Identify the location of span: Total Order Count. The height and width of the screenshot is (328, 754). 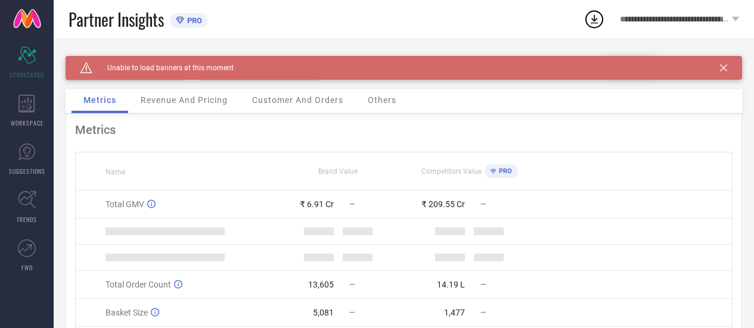
(138, 285).